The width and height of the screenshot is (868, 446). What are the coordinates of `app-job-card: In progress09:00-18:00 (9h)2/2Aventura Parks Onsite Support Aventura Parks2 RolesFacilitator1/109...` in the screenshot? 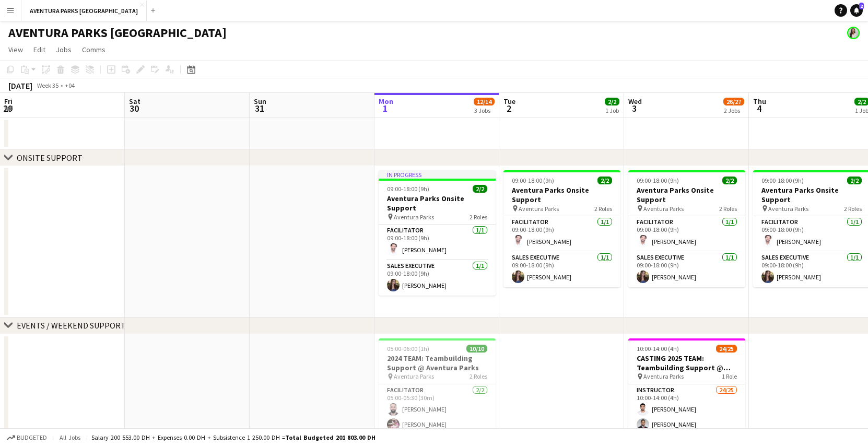 It's located at (437, 233).